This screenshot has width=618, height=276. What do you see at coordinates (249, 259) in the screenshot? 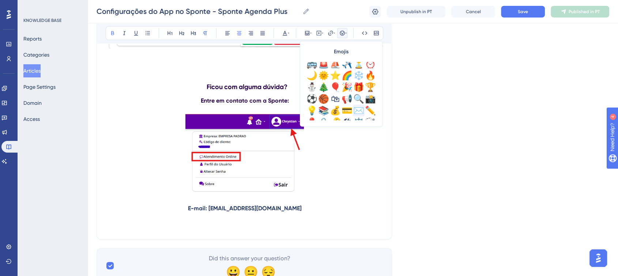
I see `span: Did this answer your question?` at bounding box center [249, 259].